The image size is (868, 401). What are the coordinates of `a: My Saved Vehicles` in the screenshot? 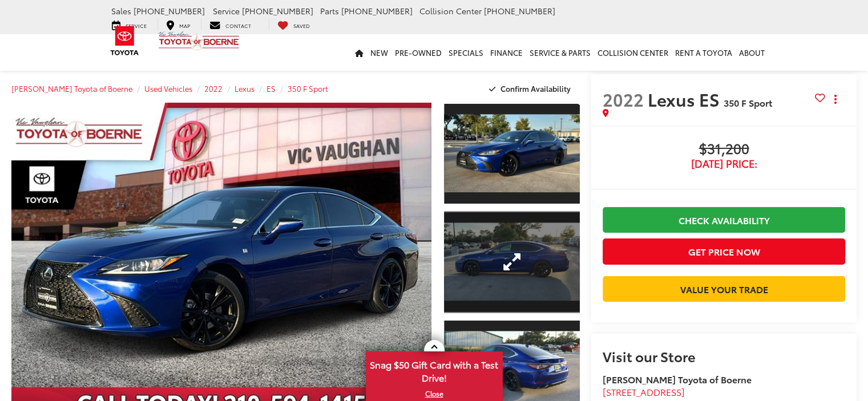 It's located at (293, 24).